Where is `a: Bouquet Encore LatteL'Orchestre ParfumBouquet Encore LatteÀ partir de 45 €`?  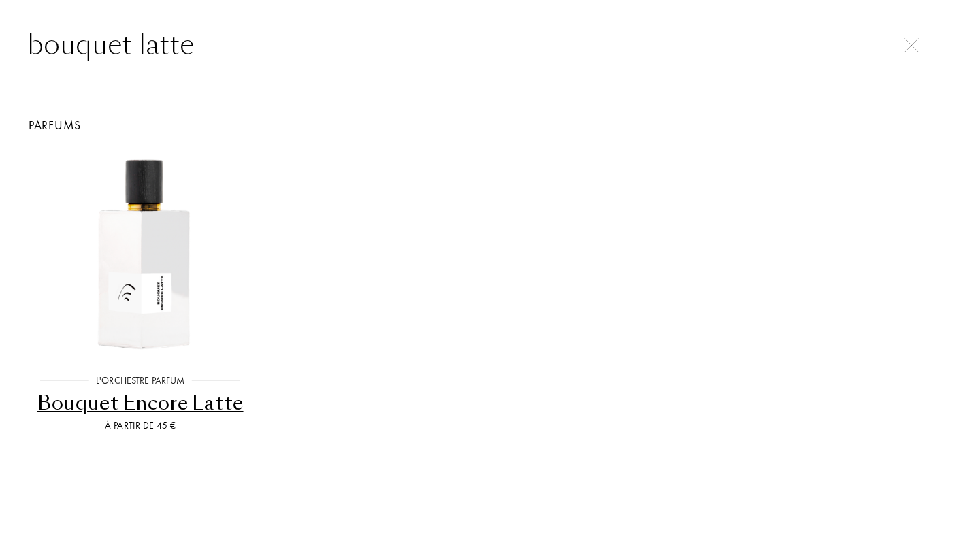
a: Bouquet Encore LatteL'Orchestre ParfumBouquet Encore LatteÀ partir de 45 € is located at coordinates (140, 292).